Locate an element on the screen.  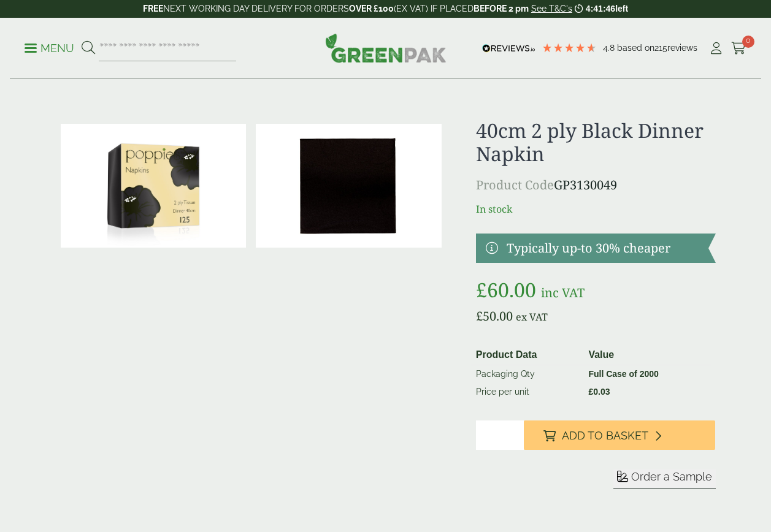
span: Order a Sample is located at coordinates (671, 476).